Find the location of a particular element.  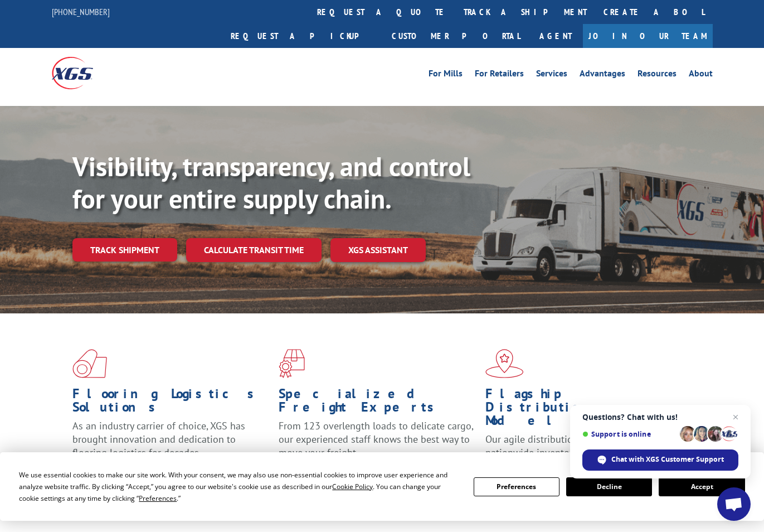

b: Visibility, transparency, and control for your entire supply chain. is located at coordinates (272, 182).